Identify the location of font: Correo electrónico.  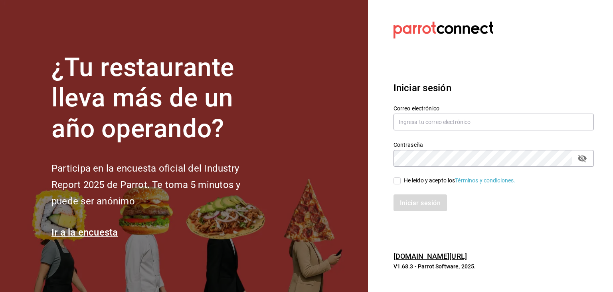
(416, 108).